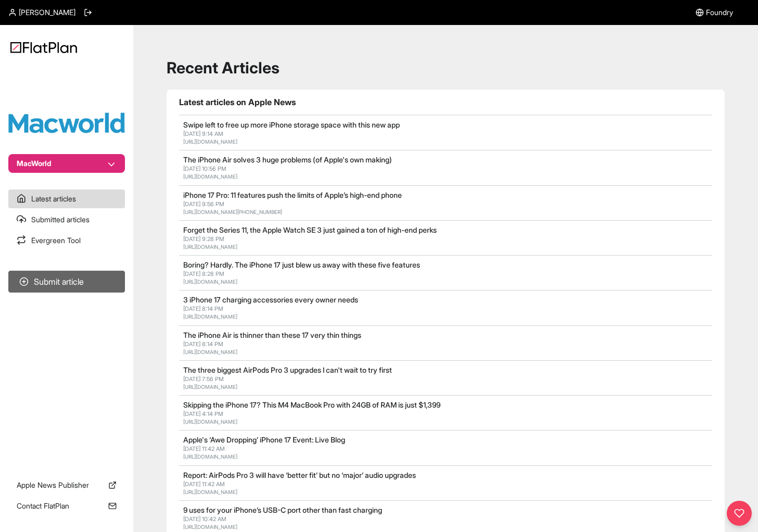 Image resolution: width=758 pixels, height=532 pixels. What do you see at coordinates (300, 474) in the screenshot?
I see `a: Report: AirPods Pro 3 will have ‘better fit’ but no ‘major’ audio upgrades` at bounding box center [300, 474].